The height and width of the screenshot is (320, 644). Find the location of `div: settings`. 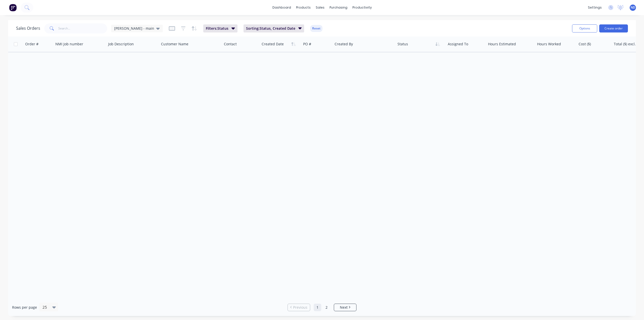

div: settings is located at coordinates (594, 7).